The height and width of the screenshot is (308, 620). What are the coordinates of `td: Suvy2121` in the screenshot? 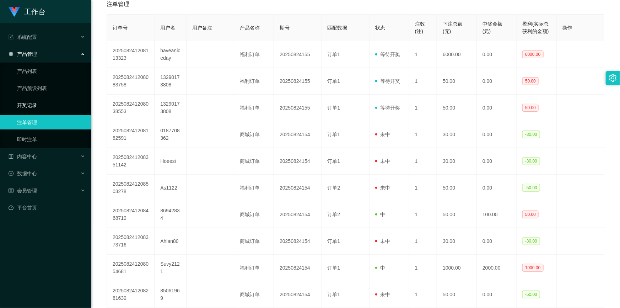 It's located at (171, 268).